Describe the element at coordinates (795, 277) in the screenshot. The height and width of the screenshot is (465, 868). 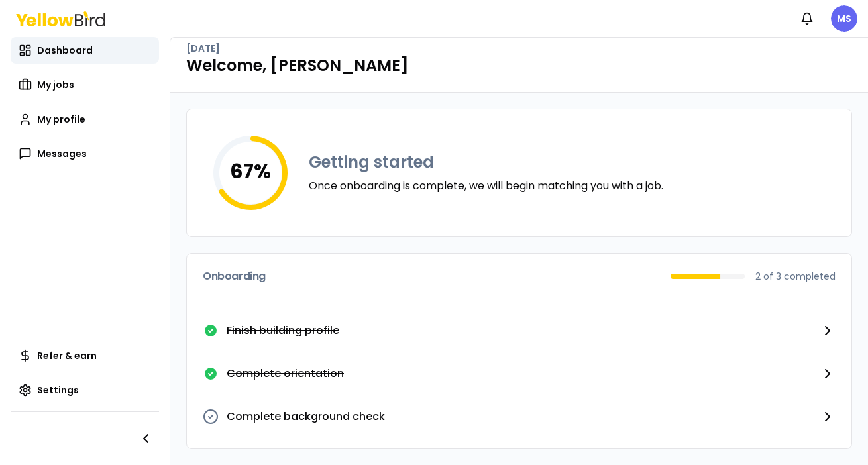
I see `p: 2 of 3 completed` at that location.